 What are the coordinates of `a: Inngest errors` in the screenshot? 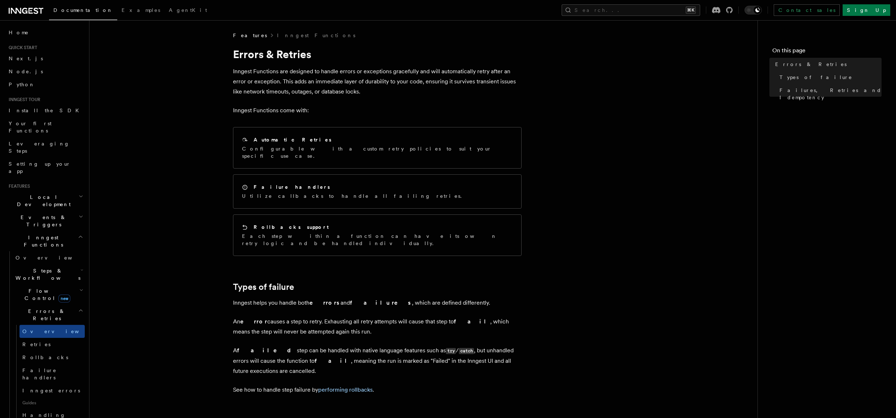 It's located at (52, 390).